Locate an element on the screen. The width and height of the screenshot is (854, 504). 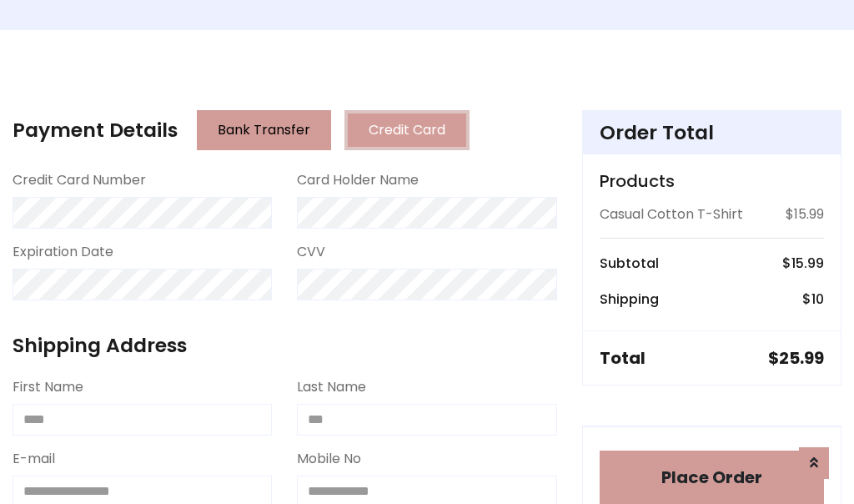
span: 25.99 is located at coordinates (801, 358).